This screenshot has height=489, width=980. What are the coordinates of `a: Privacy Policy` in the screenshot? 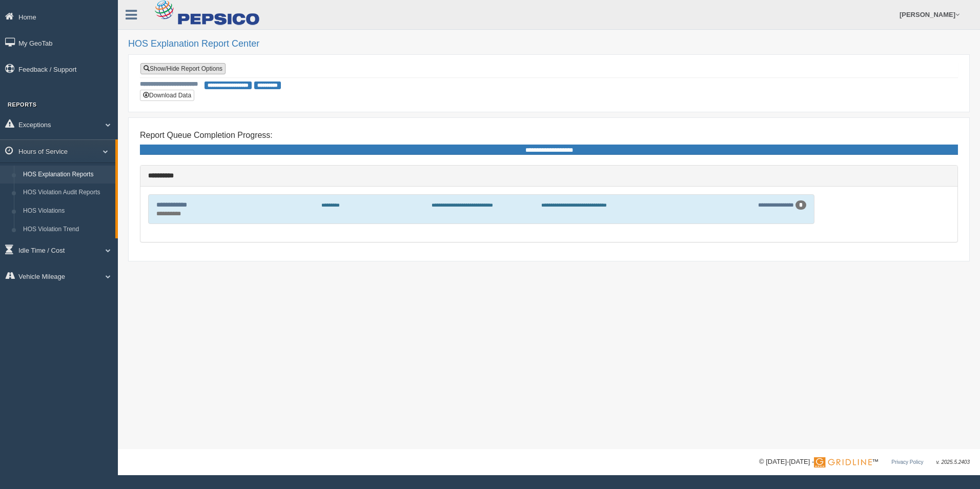 It's located at (908, 461).